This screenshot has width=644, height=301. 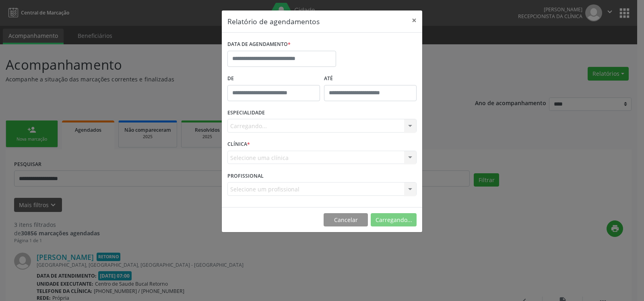 What do you see at coordinates (346, 220) in the screenshot?
I see `button: Cancelar` at bounding box center [346, 220].